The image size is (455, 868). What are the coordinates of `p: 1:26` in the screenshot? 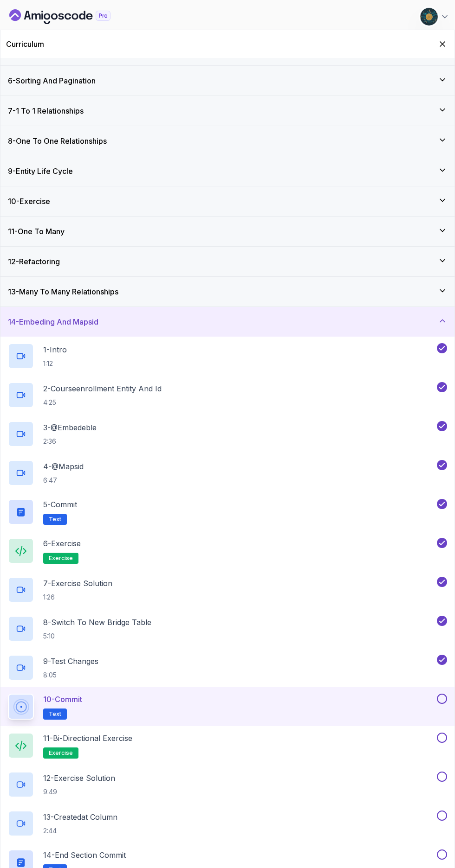 It's located at (77, 597).